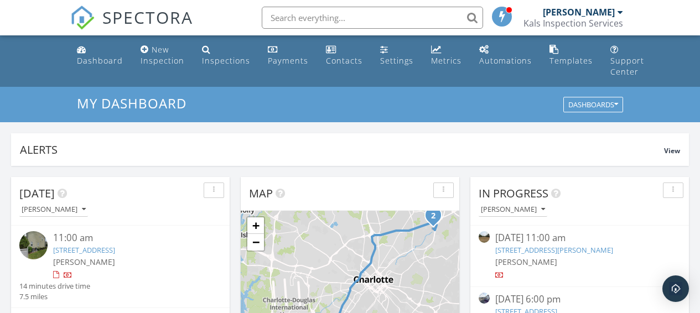  What do you see at coordinates (226, 55) in the screenshot?
I see `a: Inspections` at bounding box center [226, 55].